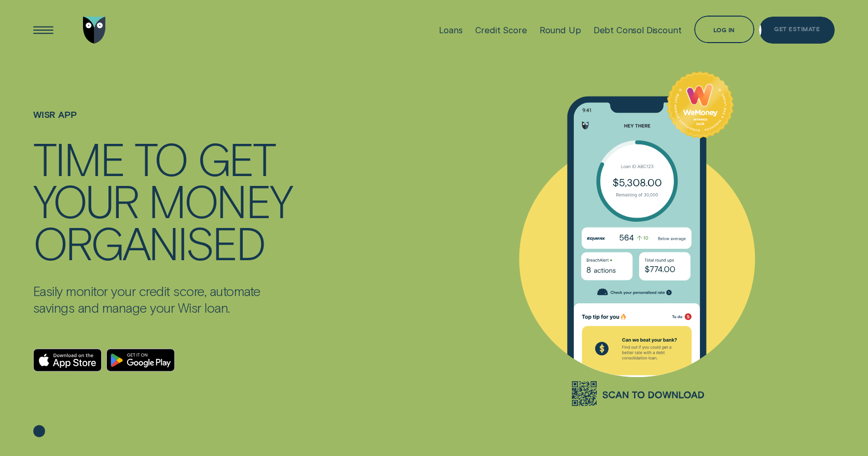 This screenshot has height=456, width=868. Describe the element at coordinates (560, 30) in the screenshot. I see `div: Round Up` at that location.